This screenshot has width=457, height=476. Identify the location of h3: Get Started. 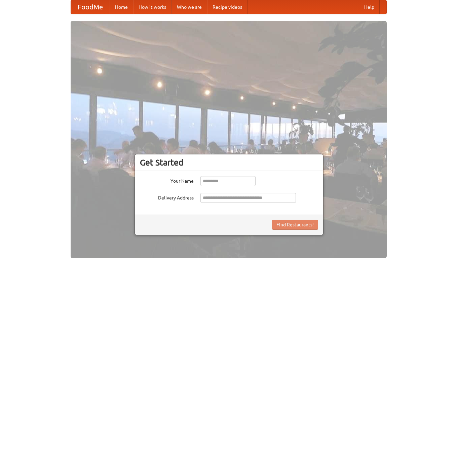
(228, 163).